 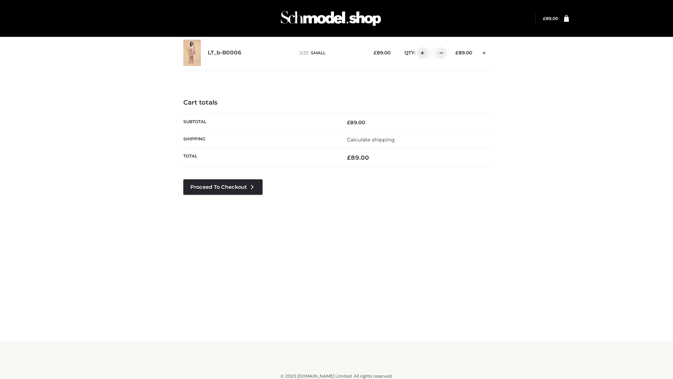 What do you see at coordinates (337, 103) in the screenshot?
I see `h4: Cart totals` at bounding box center [337, 103].